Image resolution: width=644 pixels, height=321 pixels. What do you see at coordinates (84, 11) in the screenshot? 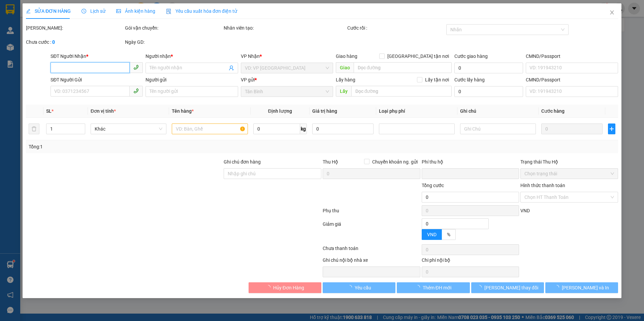
I see `span: clock-circle` at bounding box center [84, 11].